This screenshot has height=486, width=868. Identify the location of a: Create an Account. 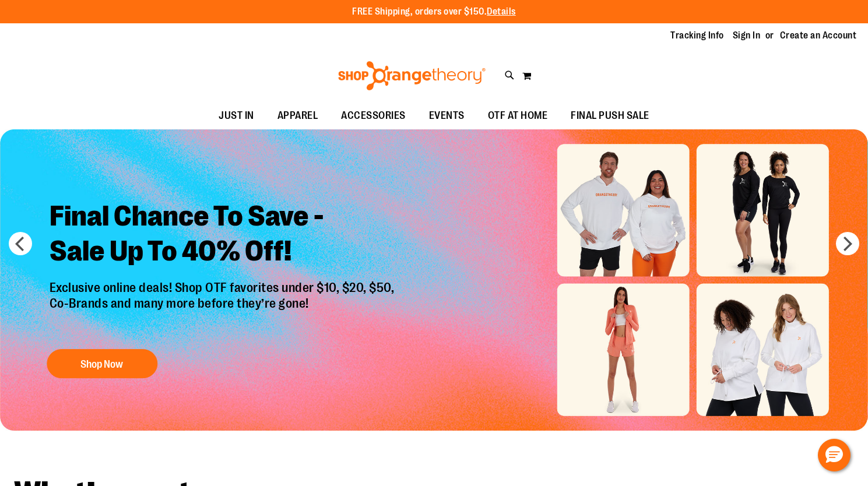
(819, 36).